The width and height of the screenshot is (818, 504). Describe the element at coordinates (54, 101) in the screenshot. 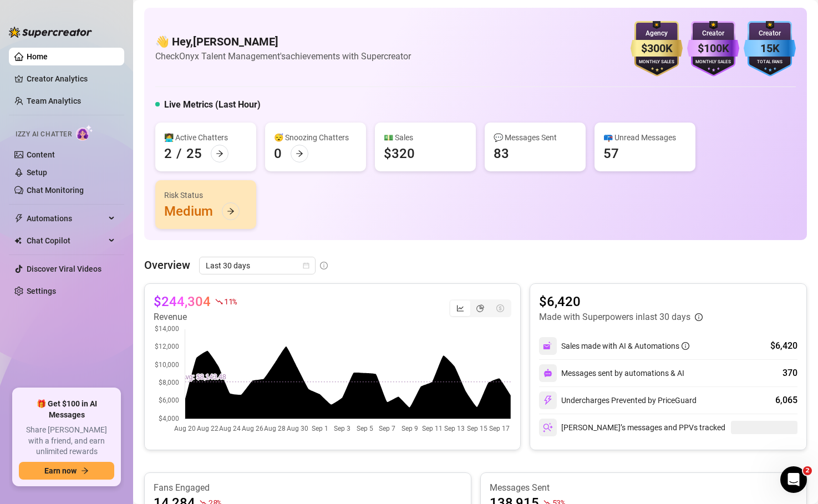

I see `a: Team Analytics` at that location.